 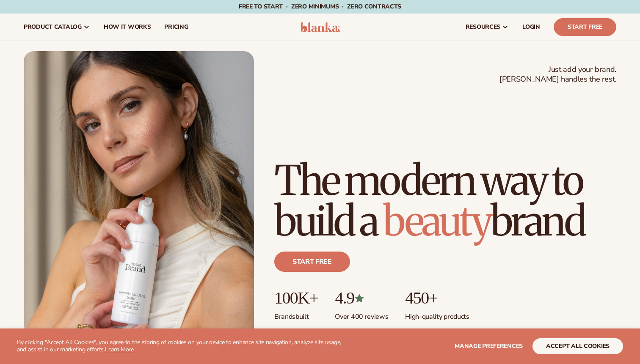 What do you see at coordinates (531, 27) in the screenshot?
I see `a: LOGIN` at bounding box center [531, 27].